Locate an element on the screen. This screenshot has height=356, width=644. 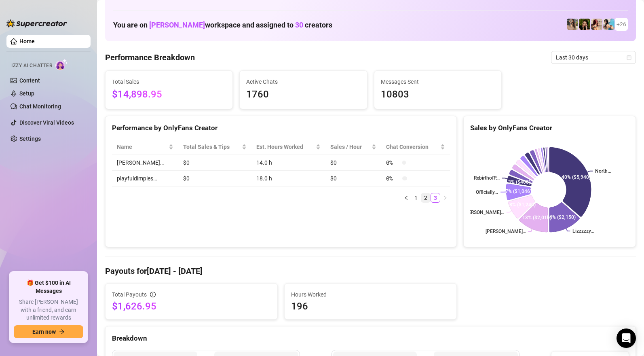
div: Sales by OnlyFans Creator is located at coordinates (550, 128).